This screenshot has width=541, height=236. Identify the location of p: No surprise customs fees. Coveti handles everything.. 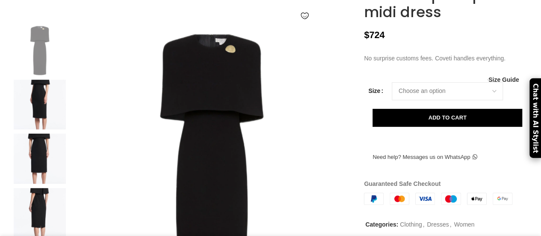
(444, 58).